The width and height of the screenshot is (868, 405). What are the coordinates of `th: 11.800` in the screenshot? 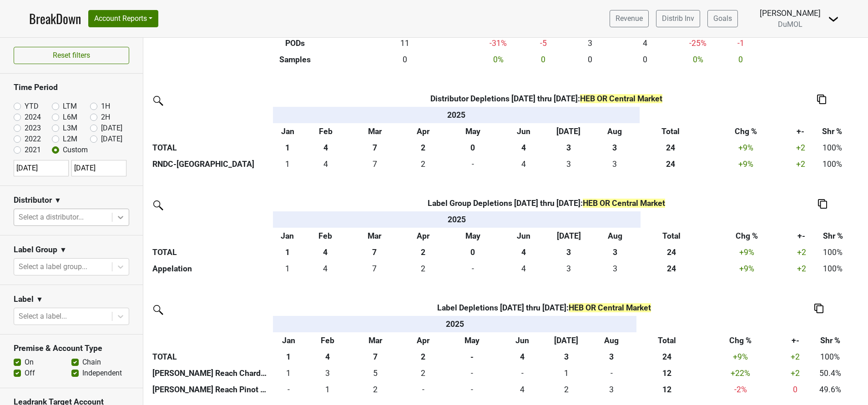 It's located at (667, 390).